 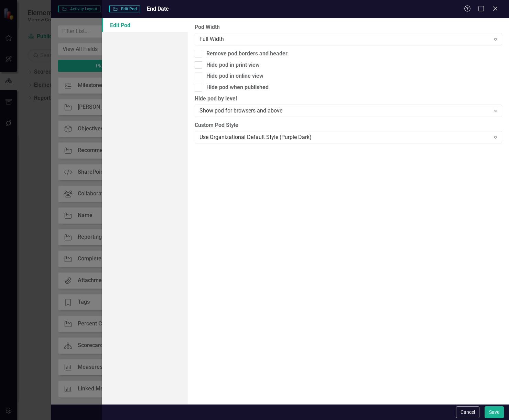 What do you see at coordinates (468, 412) in the screenshot?
I see `button: Cancel` at bounding box center [468, 412].